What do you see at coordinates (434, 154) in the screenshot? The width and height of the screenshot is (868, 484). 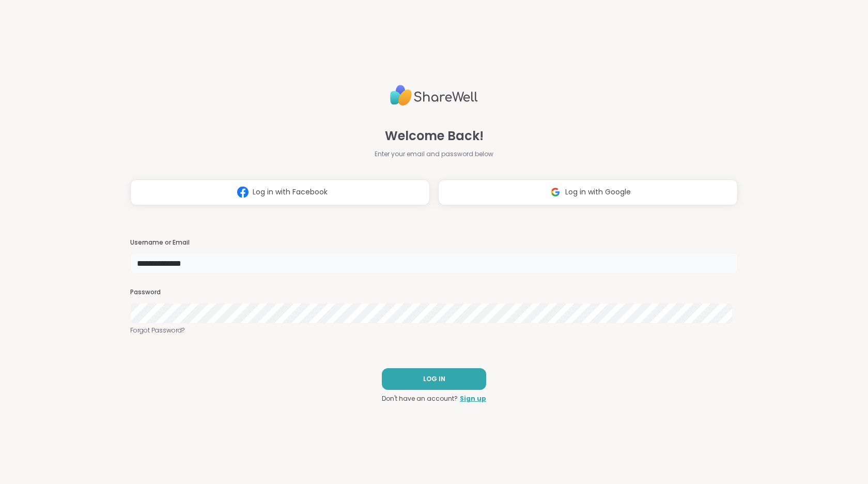 I see `span: Enter your email and password below` at bounding box center [434, 154].